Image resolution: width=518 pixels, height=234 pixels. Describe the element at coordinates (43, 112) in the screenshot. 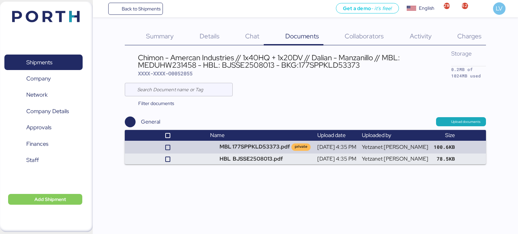

I see `a: Company Details` at that location.